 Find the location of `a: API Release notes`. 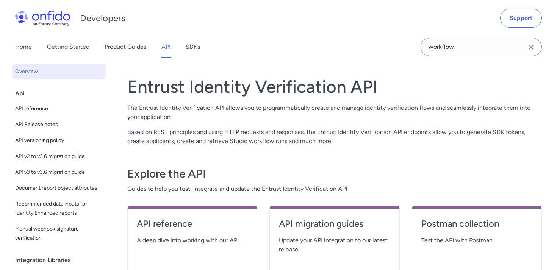

a: API Release notes is located at coordinates (59, 125).